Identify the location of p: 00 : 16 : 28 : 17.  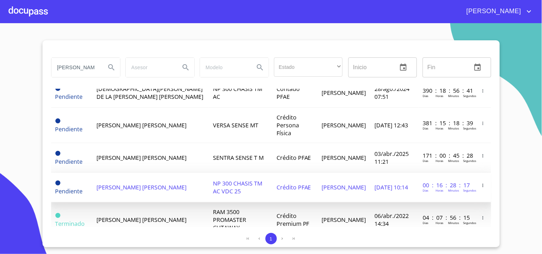
(447, 185).